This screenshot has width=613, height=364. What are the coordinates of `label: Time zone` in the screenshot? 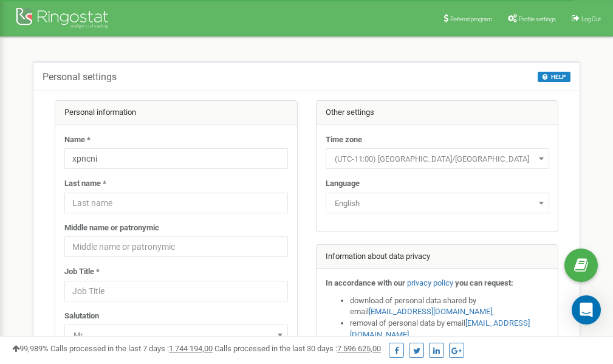 It's located at (345, 140).